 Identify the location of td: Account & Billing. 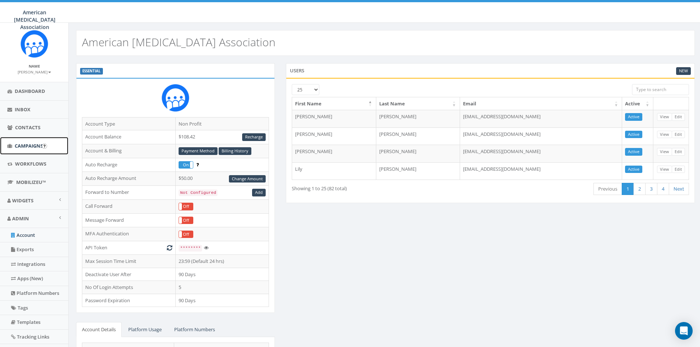
(129, 151).